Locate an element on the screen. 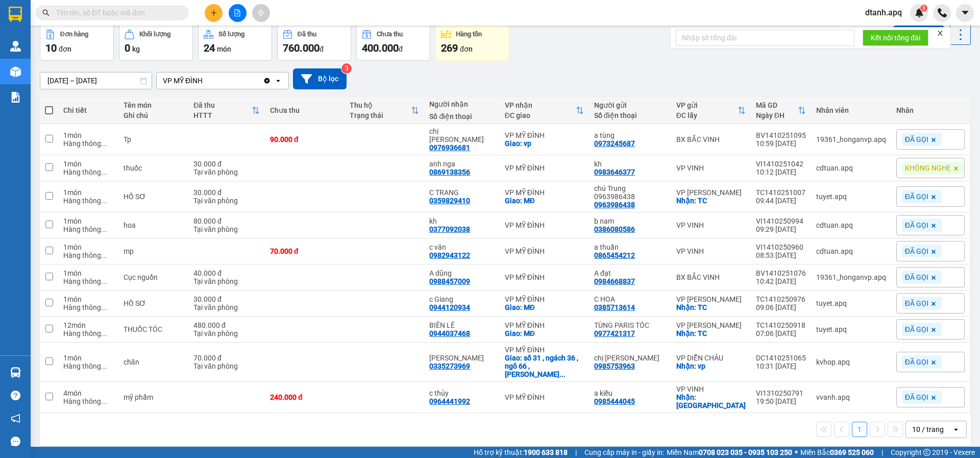 The height and width of the screenshot is (458, 980). div: 0985444045 is located at coordinates (614, 401).